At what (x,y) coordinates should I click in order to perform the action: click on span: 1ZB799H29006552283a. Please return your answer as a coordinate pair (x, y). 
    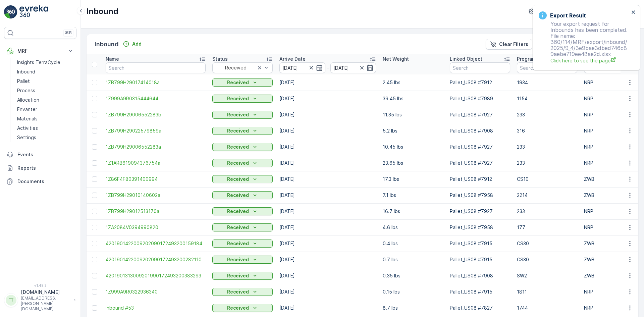
    Looking at the image, I should click on (156, 147).